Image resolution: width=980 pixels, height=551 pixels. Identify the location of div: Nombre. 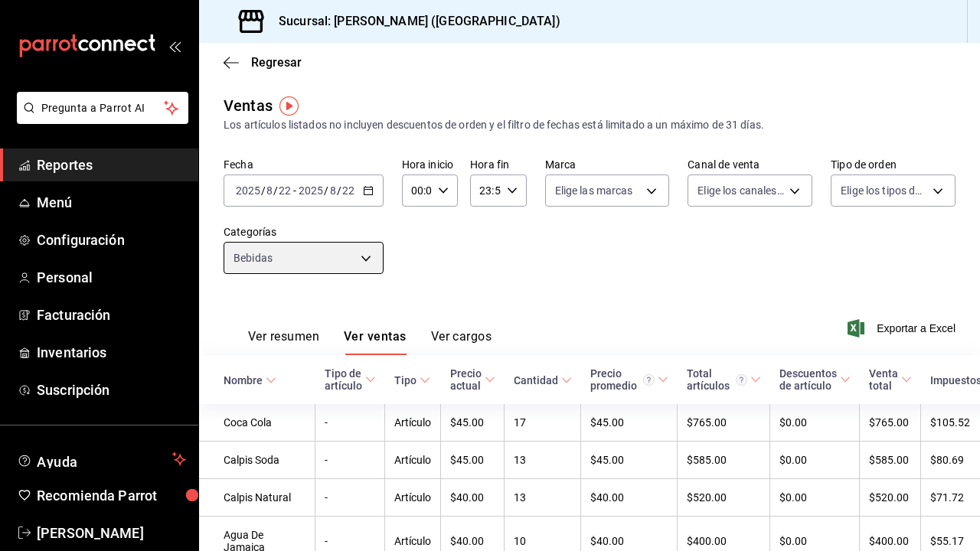
(243, 380).